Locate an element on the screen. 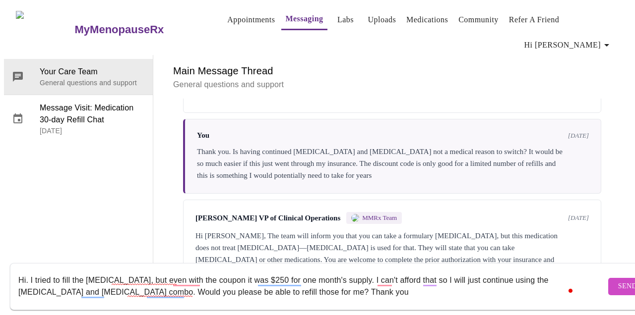 This screenshot has height=315, width=635. a: Uploads is located at coordinates (382, 20).